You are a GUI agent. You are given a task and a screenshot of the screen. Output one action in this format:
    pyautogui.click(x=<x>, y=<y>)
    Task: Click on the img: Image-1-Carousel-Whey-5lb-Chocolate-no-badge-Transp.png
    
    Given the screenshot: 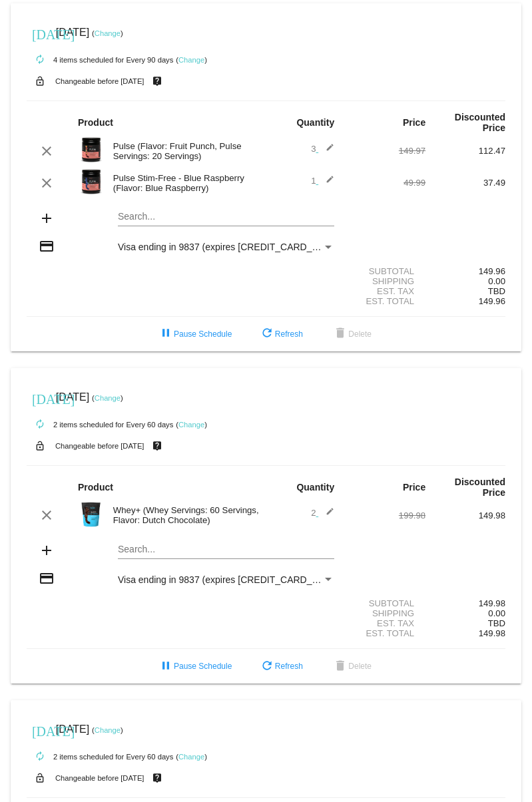 What is the action you would take?
    pyautogui.click(x=91, y=514)
    